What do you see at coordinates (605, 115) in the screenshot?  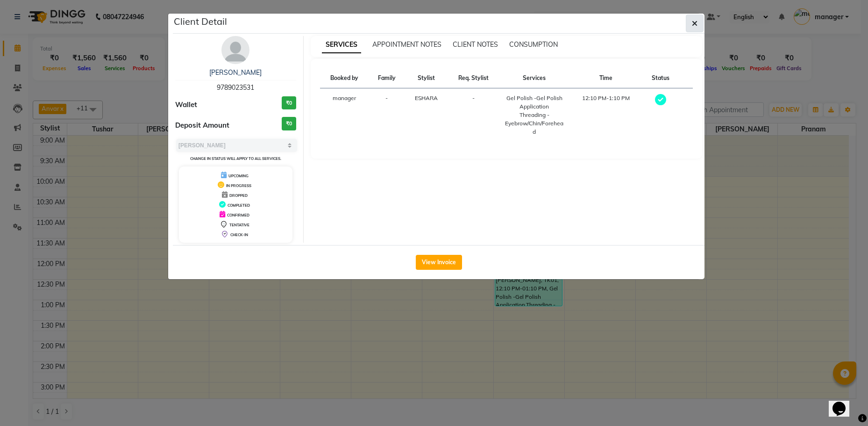 I see `td: 12:10 PM-1:10 PM` at bounding box center [605, 115].